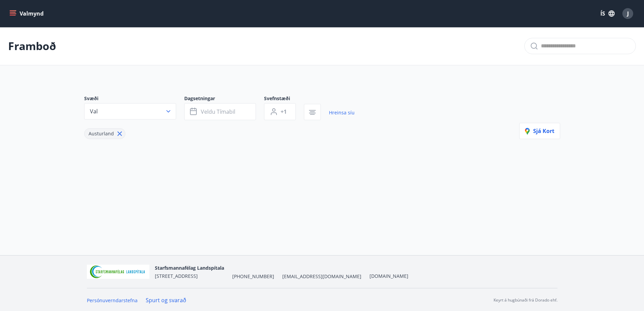 This screenshot has height=311, width=644. Describe the element at coordinates (220, 111) in the screenshot. I see `button: Veldu tímabil` at that location.